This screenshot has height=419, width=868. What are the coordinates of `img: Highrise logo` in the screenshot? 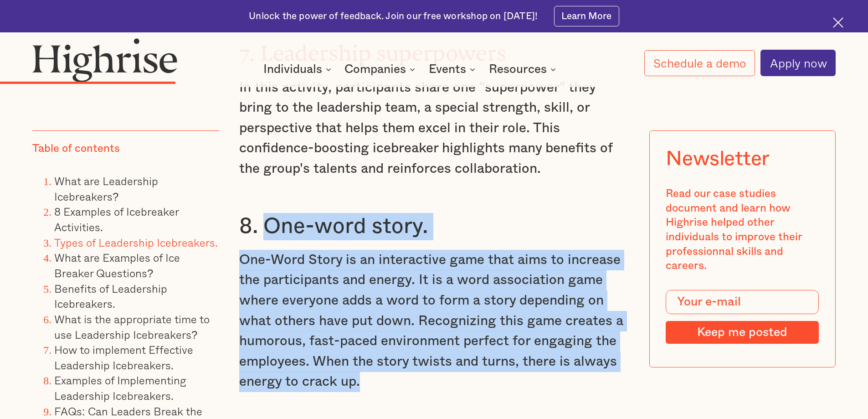 It's located at (105, 60).